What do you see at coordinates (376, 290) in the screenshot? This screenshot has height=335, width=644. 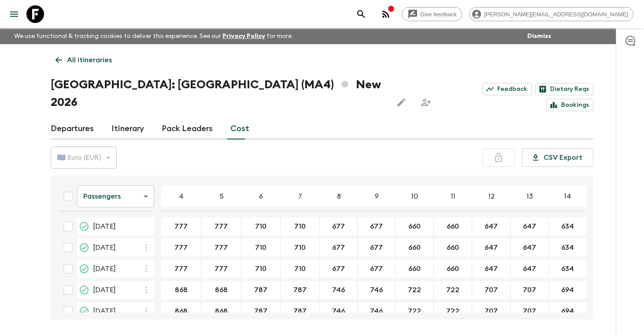 I see `div: 15 Apr 2026; 9` at bounding box center [376, 290].